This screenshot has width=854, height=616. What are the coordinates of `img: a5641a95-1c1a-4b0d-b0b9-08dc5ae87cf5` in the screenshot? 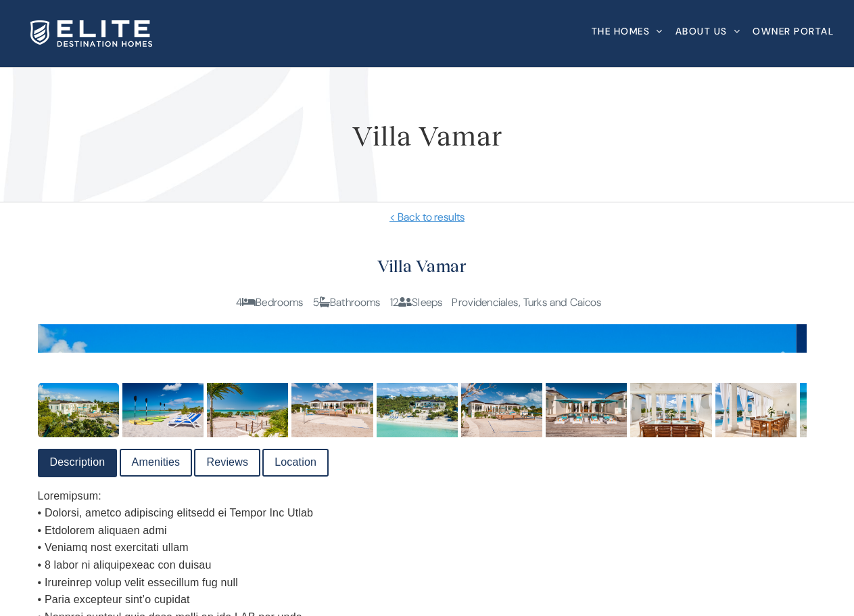 It's located at (247, 410).